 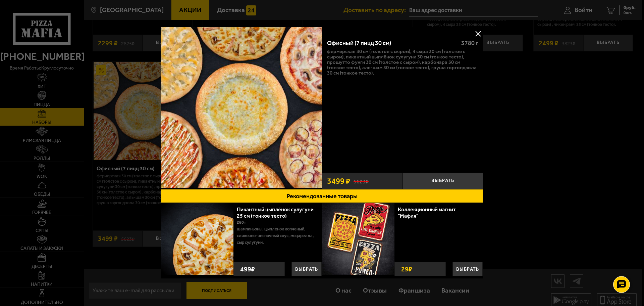 I want to click on p: шампиньоны, цыпленок копченый, сливочно-чесночный соус, моцарелла, сыр сулугуни., so click(x=277, y=236).